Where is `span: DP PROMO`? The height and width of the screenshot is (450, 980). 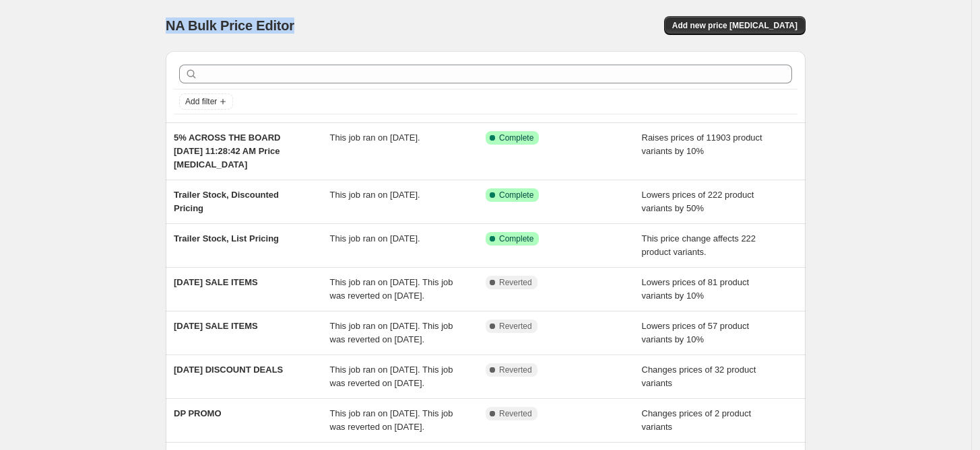
span: DP PROMO is located at coordinates (197, 414).